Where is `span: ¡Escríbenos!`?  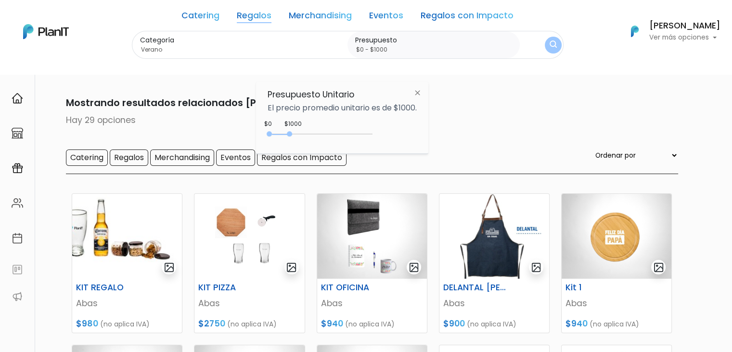
span: ¡Escríbenos! is located at coordinates (98, 151).